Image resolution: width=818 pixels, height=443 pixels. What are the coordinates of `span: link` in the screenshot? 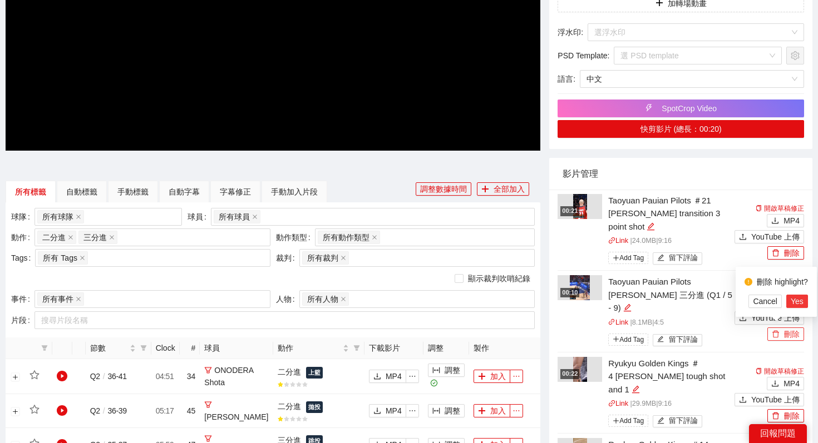 It's located at (611, 403).